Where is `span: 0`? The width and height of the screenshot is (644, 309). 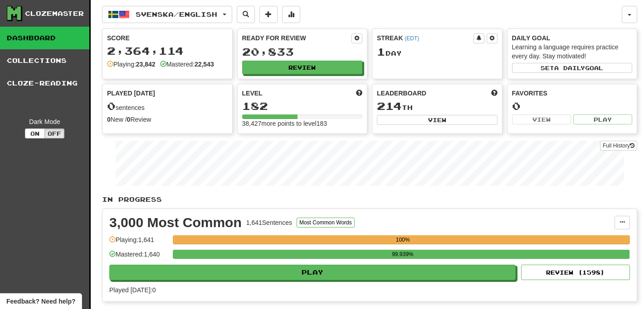 span: 0 is located at coordinates (111, 106).